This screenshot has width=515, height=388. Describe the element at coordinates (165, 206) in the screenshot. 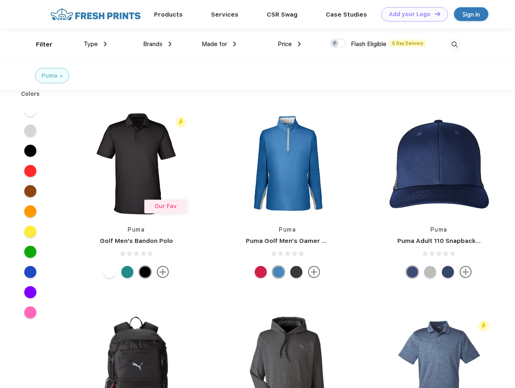

I see `span: Our Fav` at that location.